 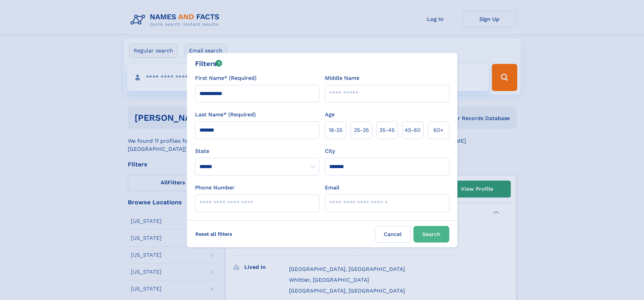 What do you see at coordinates (387, 130) in the screenshot?
I see `span: 35‑45` at bounding box center [387, 130].